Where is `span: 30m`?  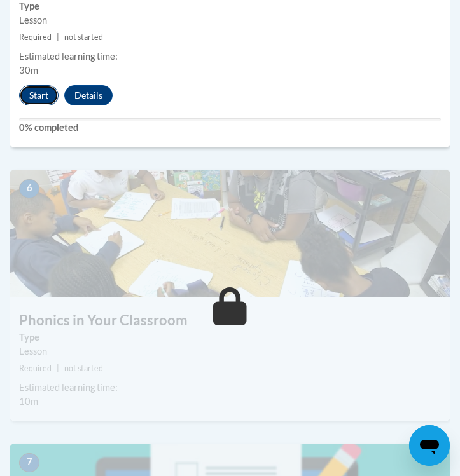 span: 30m is located at coordinates (29, 70).